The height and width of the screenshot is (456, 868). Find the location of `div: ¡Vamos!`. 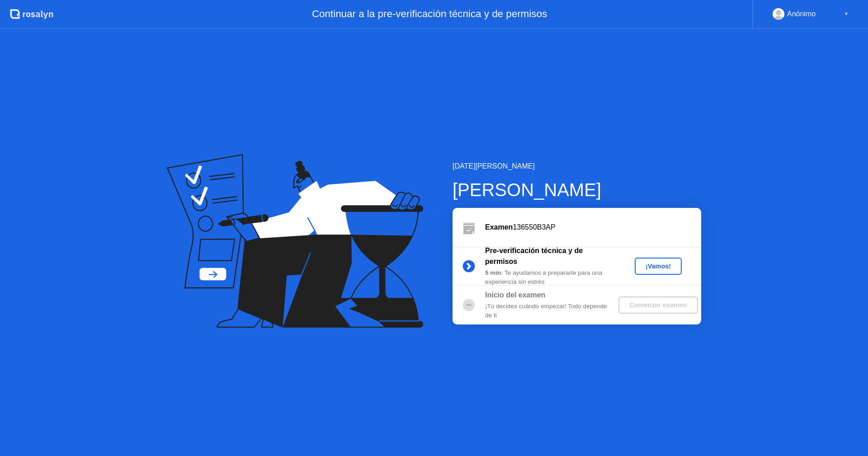

div: ¡Vamos! is located at coordinates (658, 266).